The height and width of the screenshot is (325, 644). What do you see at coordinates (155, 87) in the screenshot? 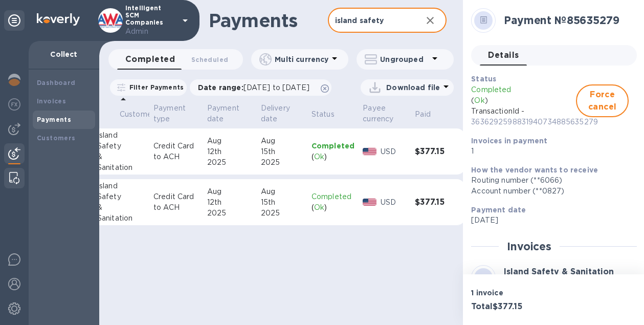
I see `p: Filter Payments` at bounding box center [155, 87].